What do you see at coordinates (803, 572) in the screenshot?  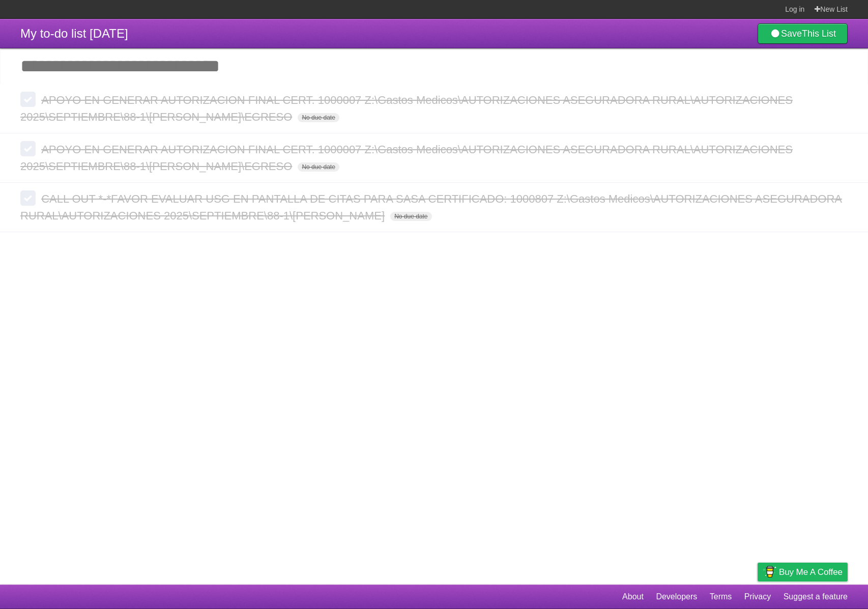 I see `a: Buy me a coffee` at bounding box center [803, 572].